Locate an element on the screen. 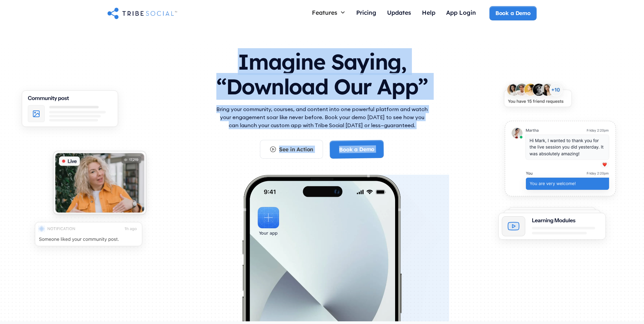  div: Pricing is located at coordinates (366, 12).